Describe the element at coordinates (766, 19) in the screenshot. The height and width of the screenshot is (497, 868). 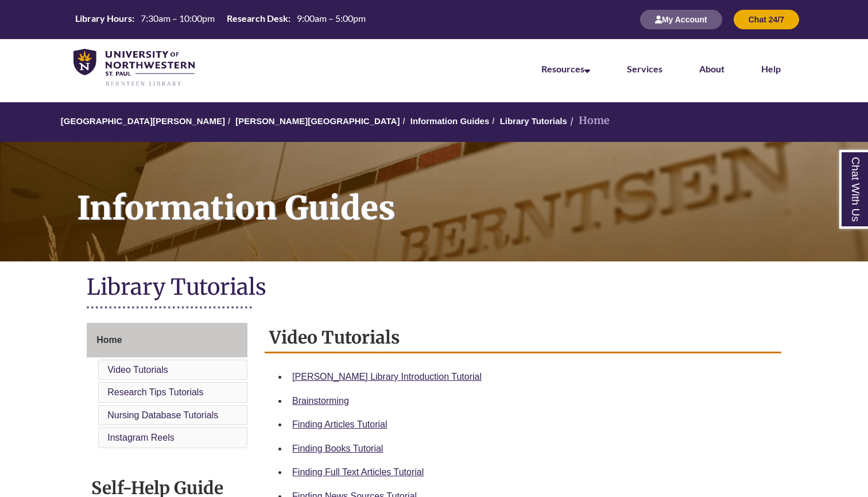
I see `a: Chat 24/7` at that location.